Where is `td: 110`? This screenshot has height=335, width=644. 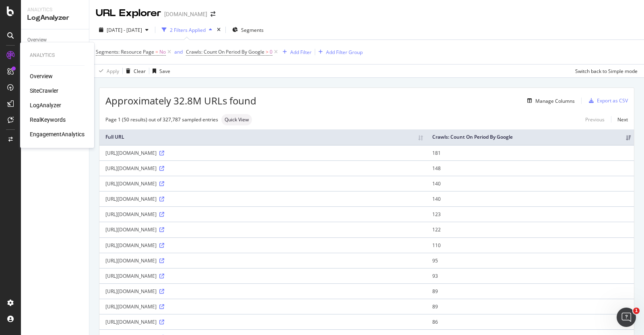 td: 110 is located at coordinates (530, 245).